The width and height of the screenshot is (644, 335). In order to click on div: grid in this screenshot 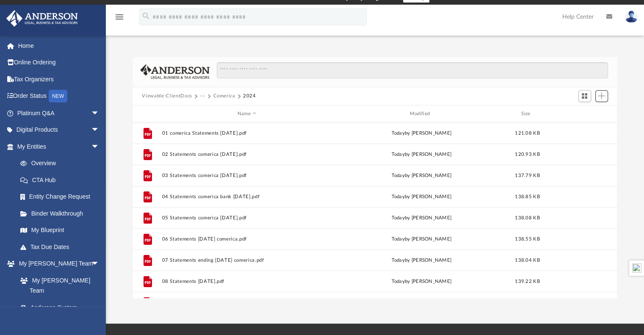, I will do `click(375, 210)`.